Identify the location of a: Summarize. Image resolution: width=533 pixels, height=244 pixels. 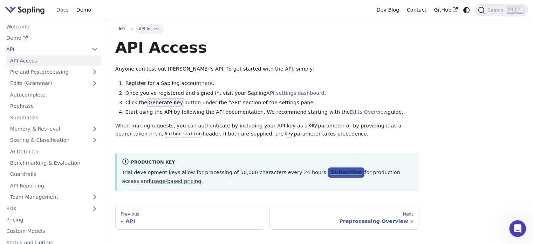
(54, 117).